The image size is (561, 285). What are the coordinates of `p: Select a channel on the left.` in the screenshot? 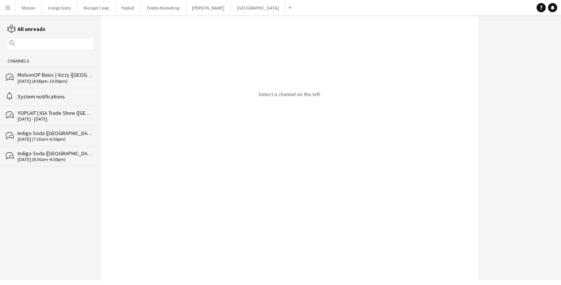 It's located at (289, 94).